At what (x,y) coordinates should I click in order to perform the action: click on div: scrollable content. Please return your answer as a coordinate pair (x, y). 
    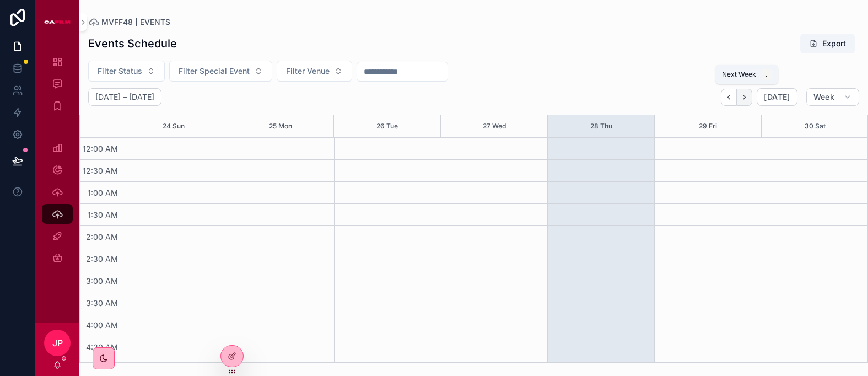
    Looking at the image, I should click on (57, 163).